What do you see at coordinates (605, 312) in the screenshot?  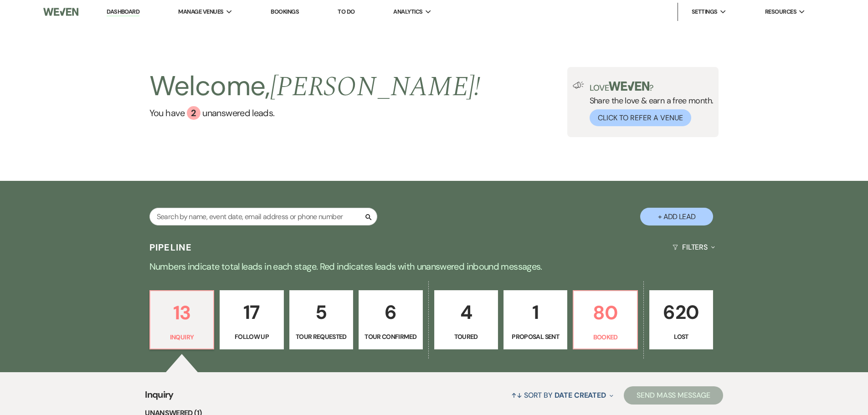 I see `p: 80` at bounding box center [605, 312].